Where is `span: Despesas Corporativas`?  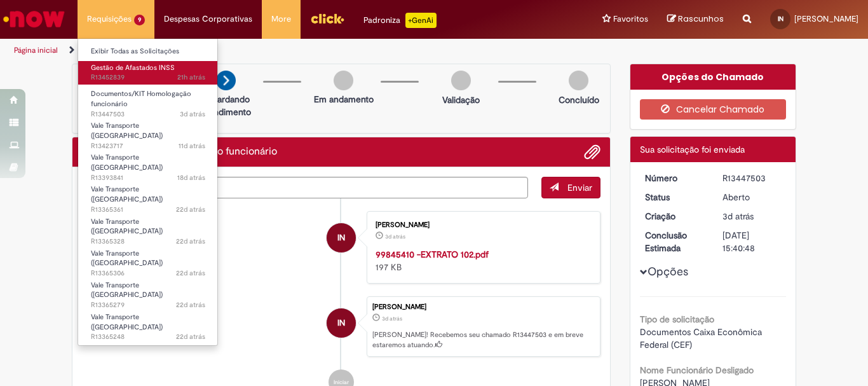
span: Despesas Corporativas is located at coordinates (208, 19).